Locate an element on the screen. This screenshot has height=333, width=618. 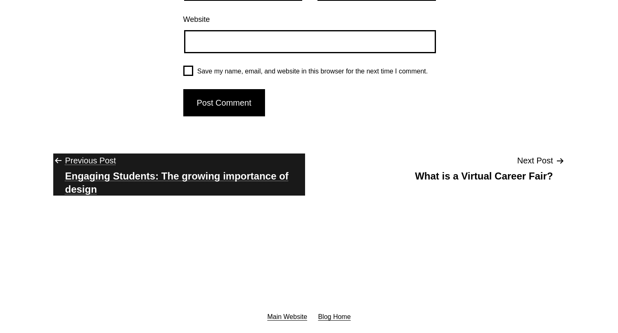
span: Blog Home is located at coordinates (334, 317).